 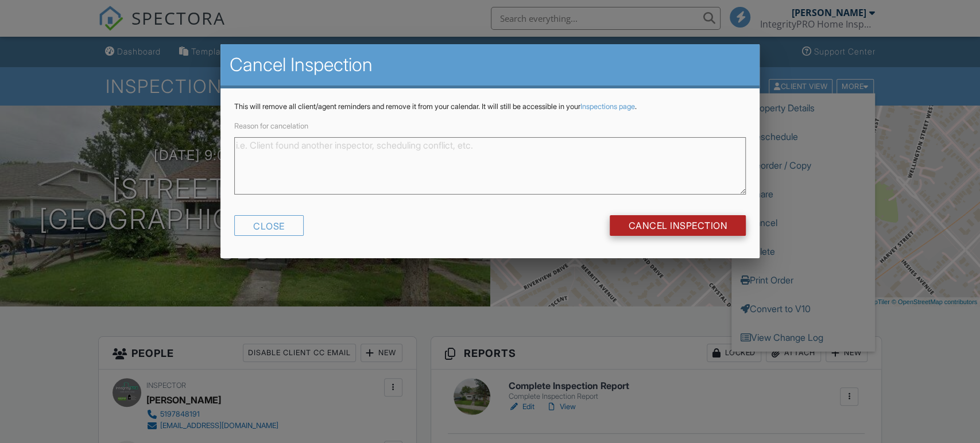 I want to click on input: Cancel Inspection, so click(x=678, y=226).